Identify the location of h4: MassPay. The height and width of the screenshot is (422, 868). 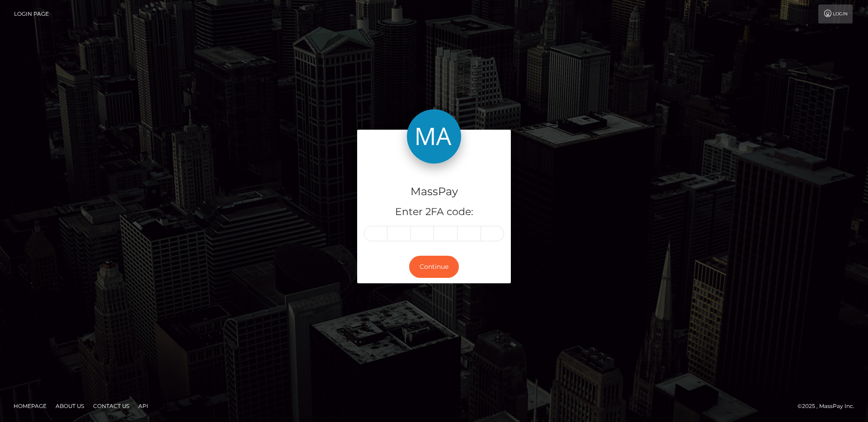
(434, 191).